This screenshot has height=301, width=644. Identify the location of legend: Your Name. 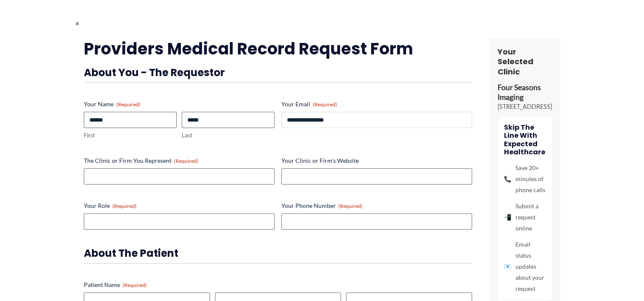
(112, 104).